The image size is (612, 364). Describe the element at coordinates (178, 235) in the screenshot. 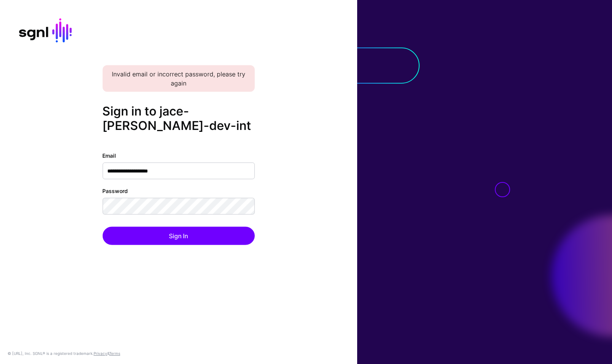

I see `button: Sign In` at that location.